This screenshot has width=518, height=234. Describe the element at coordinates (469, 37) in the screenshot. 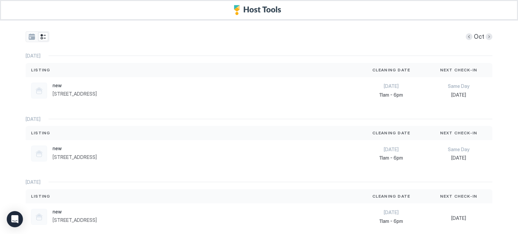

I see `button: Previous month` at that location.